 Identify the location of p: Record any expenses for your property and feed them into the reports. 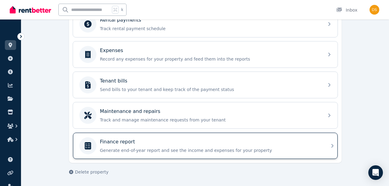
(210, 59).